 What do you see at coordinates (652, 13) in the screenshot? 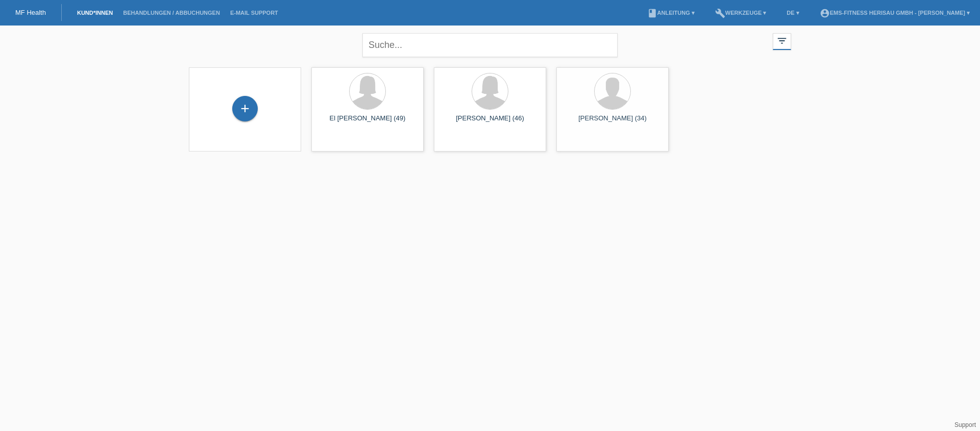
I see `i: book` at bounding box center [652, 13].